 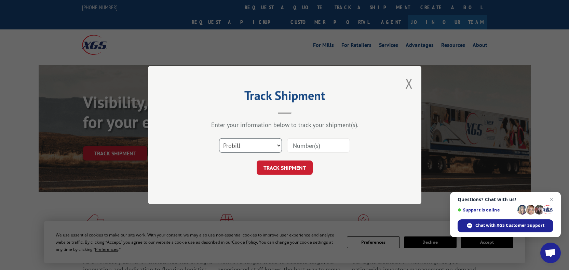 I want to click on button: TRACK SHIPMENT, so click(x=285, y=167).